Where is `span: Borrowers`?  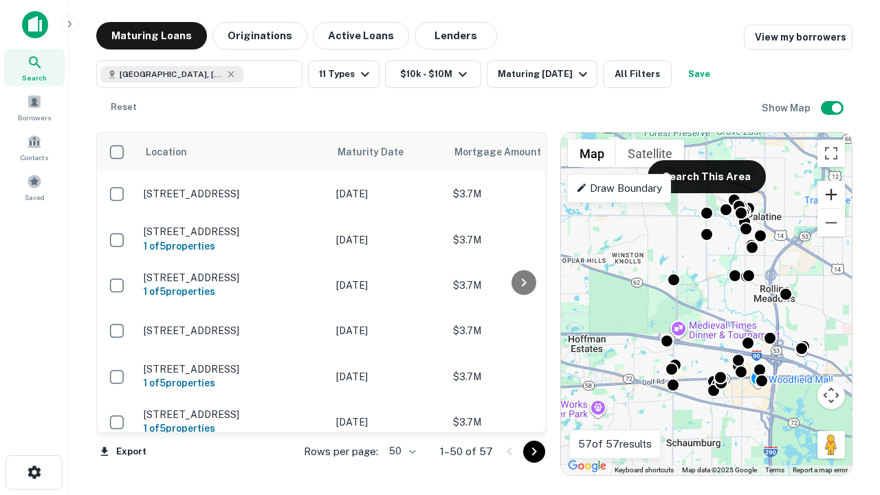 span: Borrowers is located at coordinates (34, 117).